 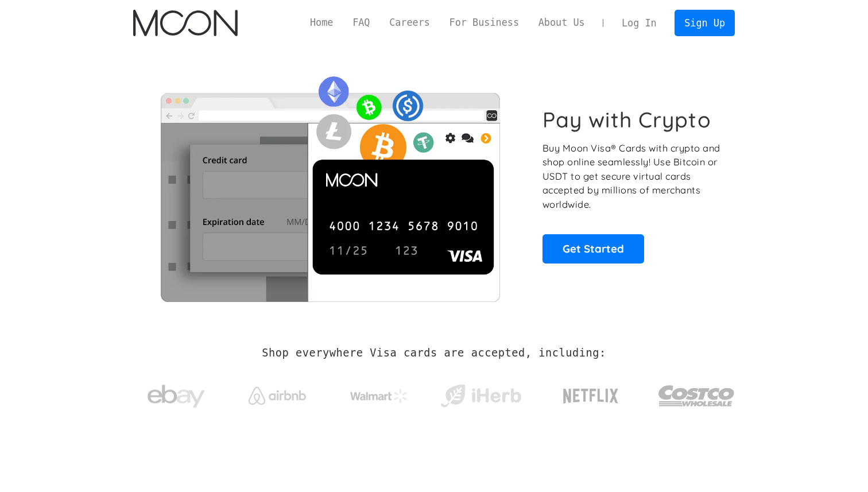 What do you see at coordinates (627, 119) in the screenshot?
I see `h1: Pay with Crypto` at bounding box center [627, 119].